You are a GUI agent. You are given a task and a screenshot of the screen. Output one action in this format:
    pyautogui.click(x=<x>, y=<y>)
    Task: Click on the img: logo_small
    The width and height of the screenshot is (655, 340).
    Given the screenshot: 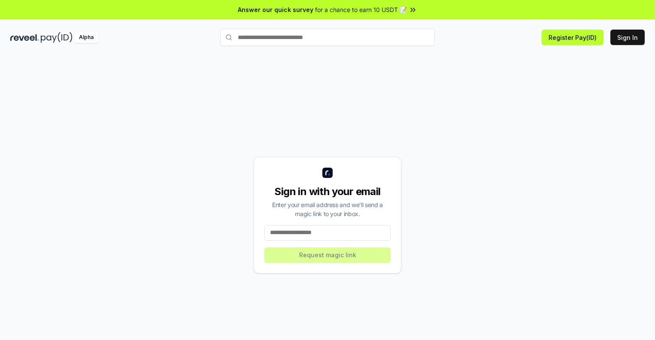 What is the action you would take?
    pyautogui.click(x=327, y=173)
    